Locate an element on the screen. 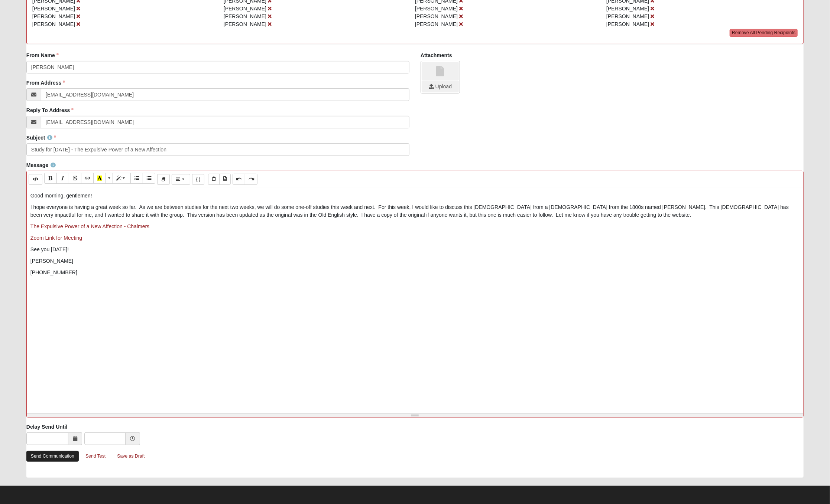  a: Zoom Link for Meeting is located at coordinates (56, 238).